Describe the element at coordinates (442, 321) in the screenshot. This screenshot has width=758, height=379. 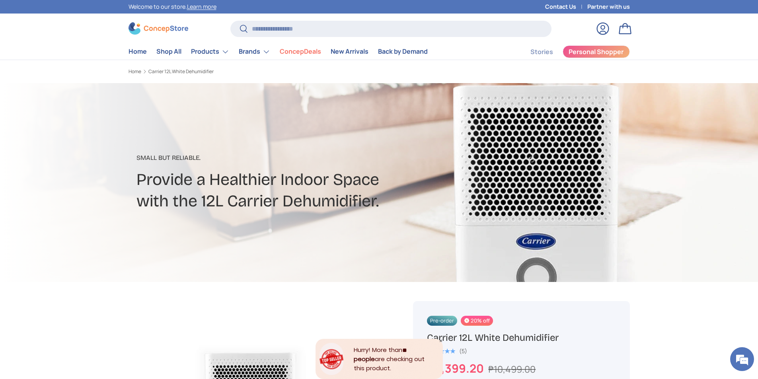
I see `span: Pre-order` at that location.